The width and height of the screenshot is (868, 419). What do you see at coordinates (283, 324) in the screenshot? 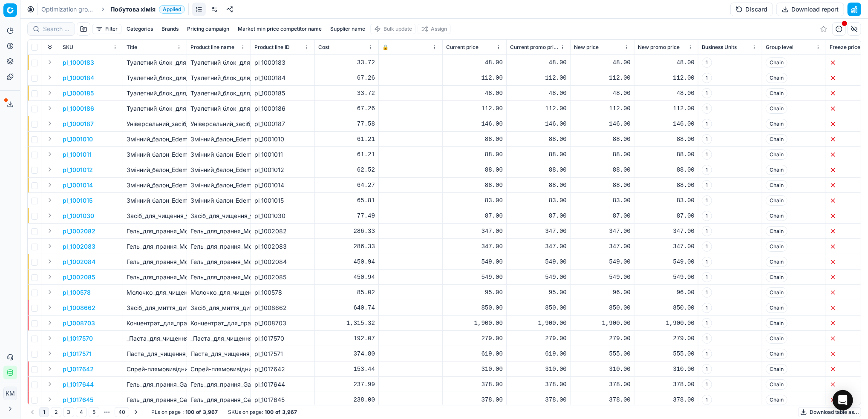
I see `div: pl_1008703` at bounding box center [283, 324].